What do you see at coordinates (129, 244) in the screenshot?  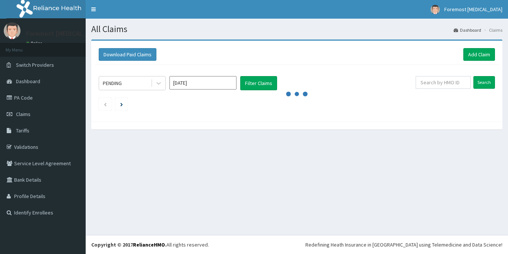 I see `strong: Copyright © 2017 .` at bounding box center [129, 244].